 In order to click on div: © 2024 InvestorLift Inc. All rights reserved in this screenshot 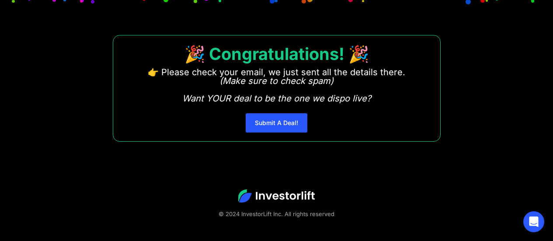, I will do `click(276, 214)`.